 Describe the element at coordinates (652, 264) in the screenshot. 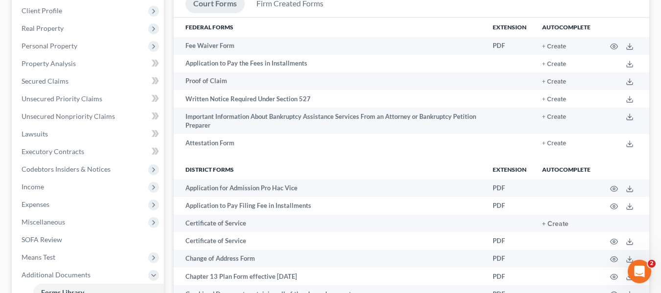

I see `span: 2` at that location.